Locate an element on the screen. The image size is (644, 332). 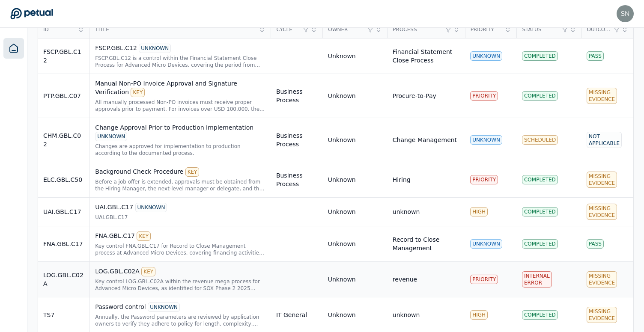
div: Internal Error is located at coordinates (537, 279).